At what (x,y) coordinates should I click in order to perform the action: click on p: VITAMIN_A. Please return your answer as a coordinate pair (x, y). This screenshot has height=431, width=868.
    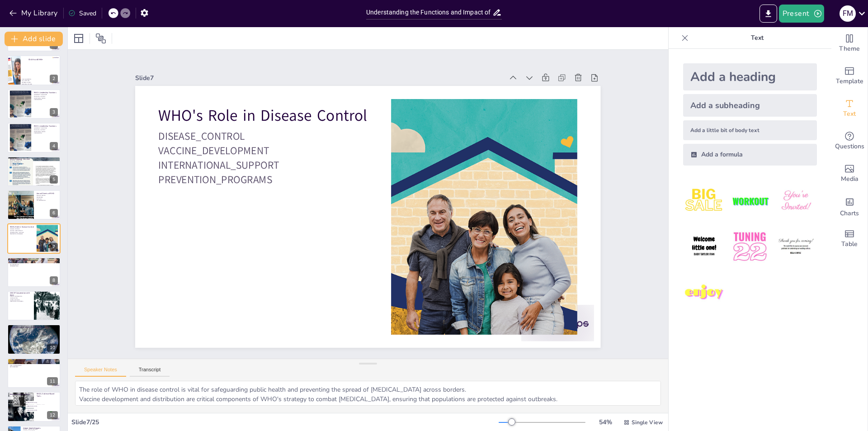
    Looking at the image, I should click on (34, 334).